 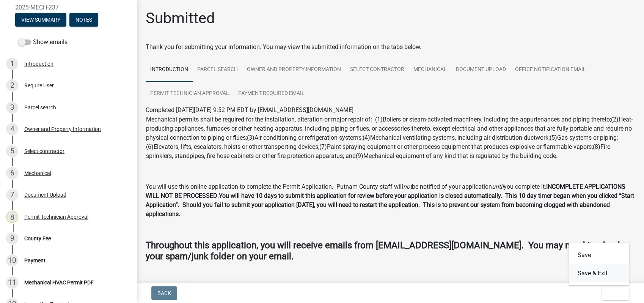 What do you see at coordinates (84, 20) in the screenshot?
I see `button: Notes` at bounding box center [84, 20].